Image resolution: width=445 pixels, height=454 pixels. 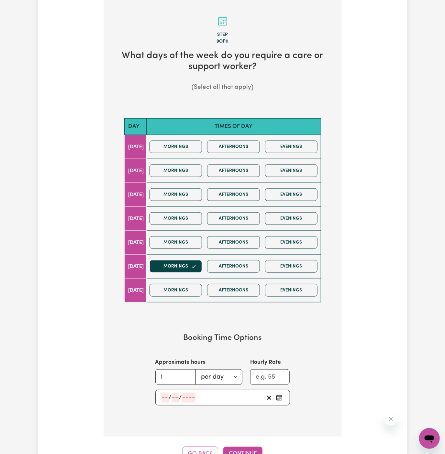 I want to click on h2: What days of the week do you require a care or support worker?, so click(x=222, y=61).